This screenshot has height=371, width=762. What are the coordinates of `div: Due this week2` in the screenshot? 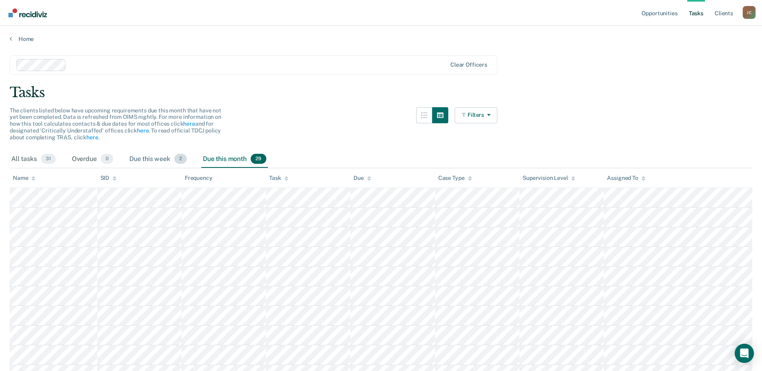 It's located at (158, 159).